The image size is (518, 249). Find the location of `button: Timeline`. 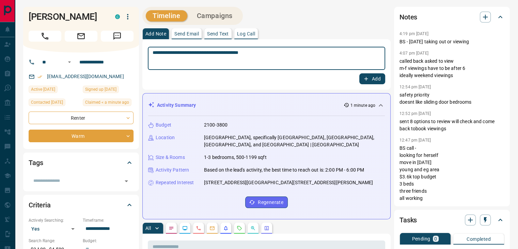

button: Timeline is located at coordinates (167, 16).